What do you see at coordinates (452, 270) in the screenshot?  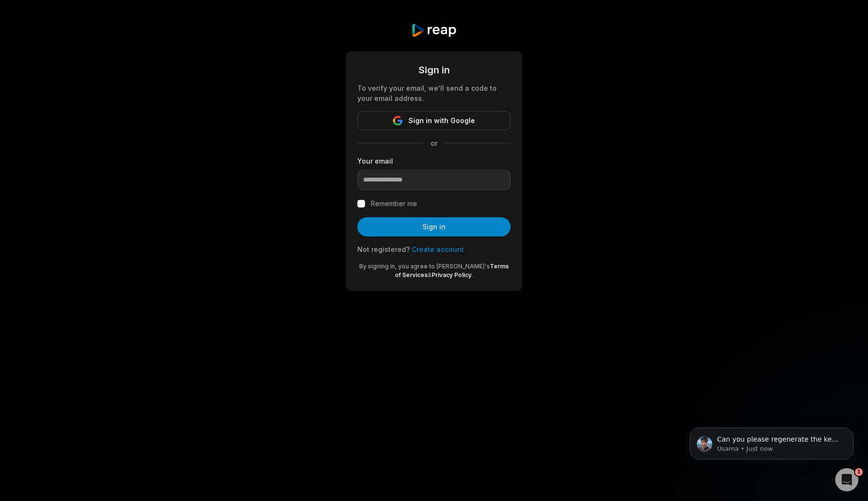 I see `a: Terms of Services` at bounding box center [452, 270].